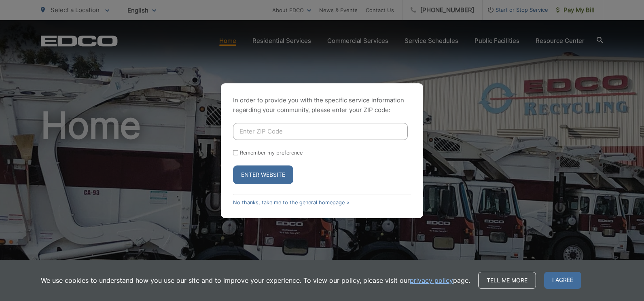 This screenshot has height=301, width=644. Describe the element at coordinates (563, 281) in the screenshot. I see `span: I agree` at that location.